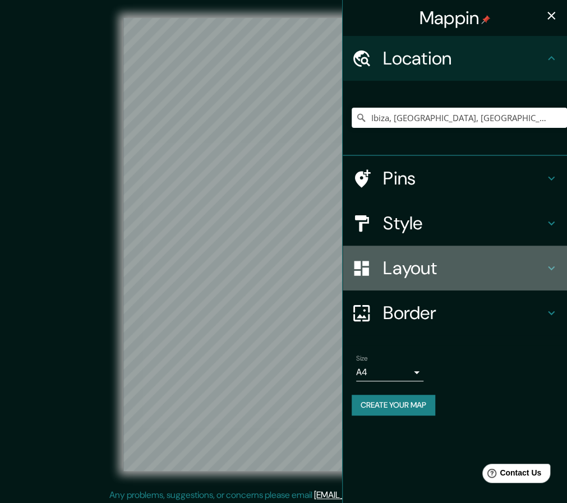  I want to click on h4: Border, so click(464, 313).